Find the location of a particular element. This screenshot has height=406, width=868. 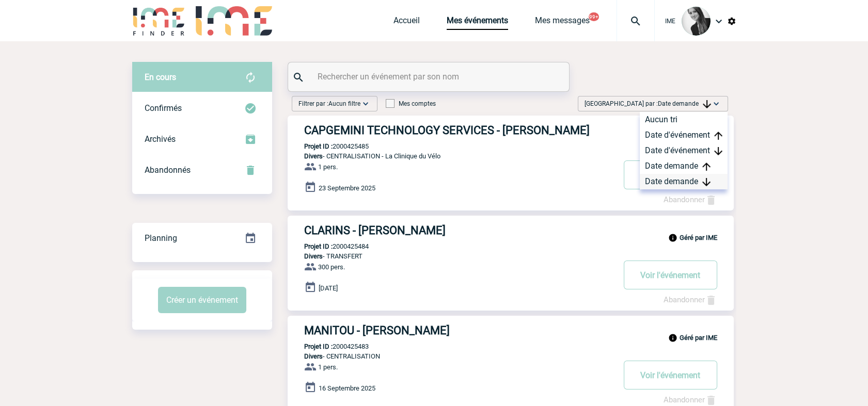

input: Rechercher un événement par son nom is located at coordinates (429, 77).